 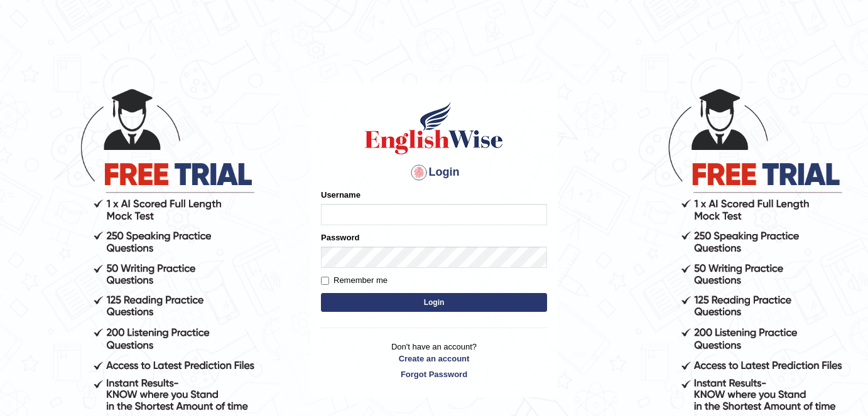 I want to click on label: Password, so click(x=340, y=237).